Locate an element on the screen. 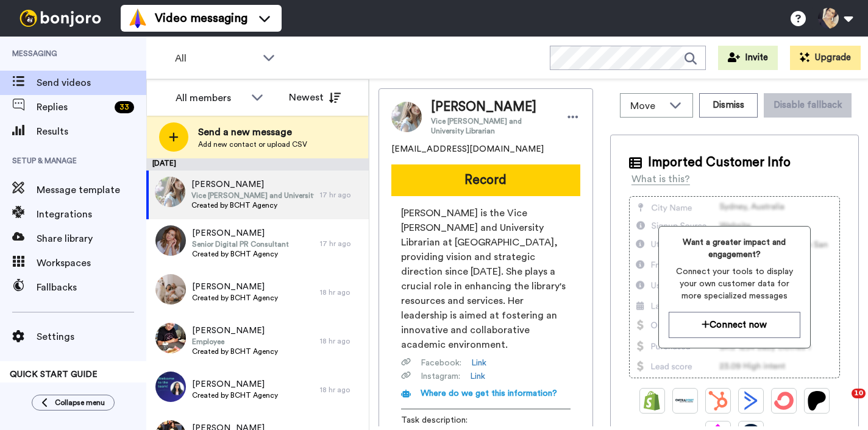  img: ActiveCampaign is located at coordinates (751, 401).